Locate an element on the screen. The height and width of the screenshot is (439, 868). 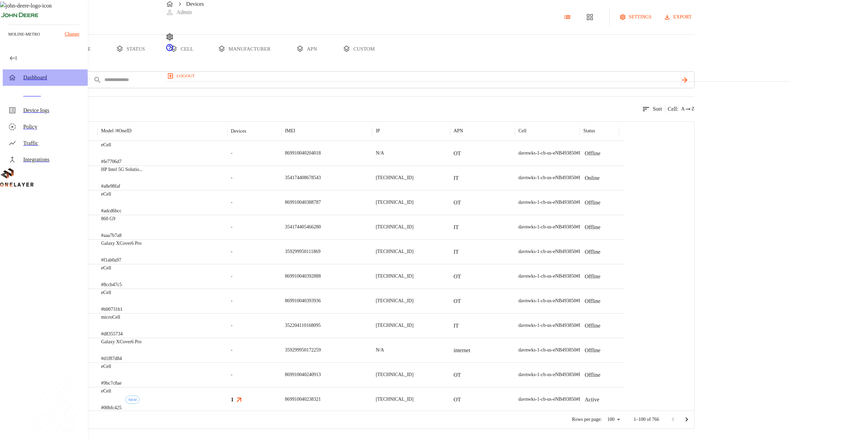
button: logout is located at coordinates (182, 76).